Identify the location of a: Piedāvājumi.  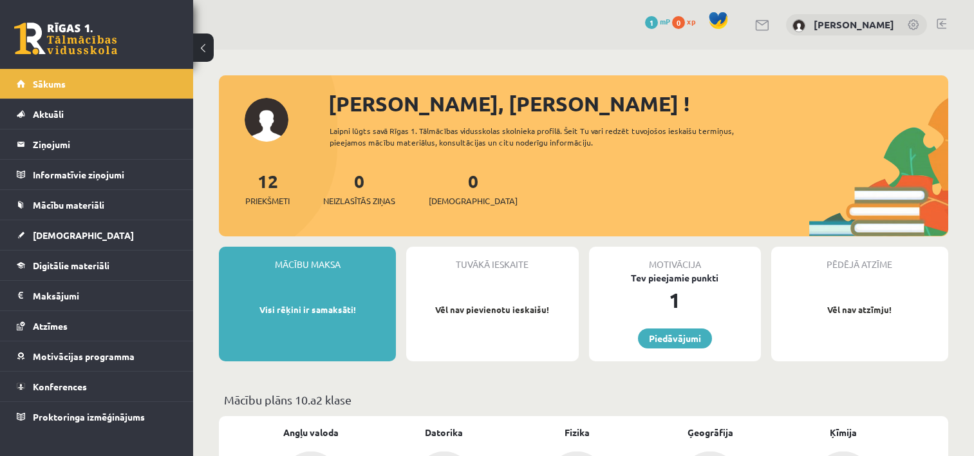
(675, 338).